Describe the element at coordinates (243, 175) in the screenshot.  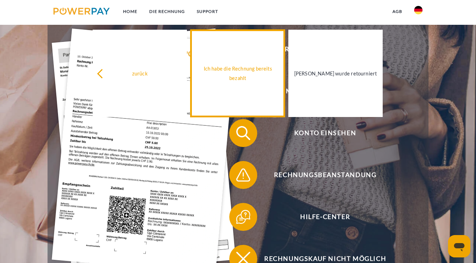
I see `img: qb_warning.svg` at that location.